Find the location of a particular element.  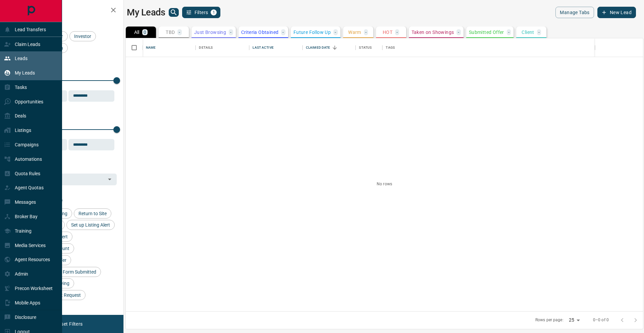

div: 25 is located at coordinates (574, 320).